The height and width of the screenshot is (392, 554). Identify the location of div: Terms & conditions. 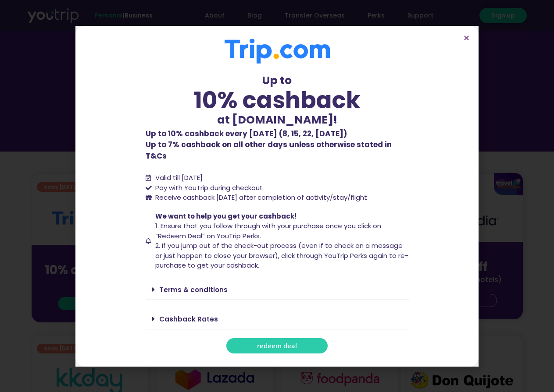
(277, 289).